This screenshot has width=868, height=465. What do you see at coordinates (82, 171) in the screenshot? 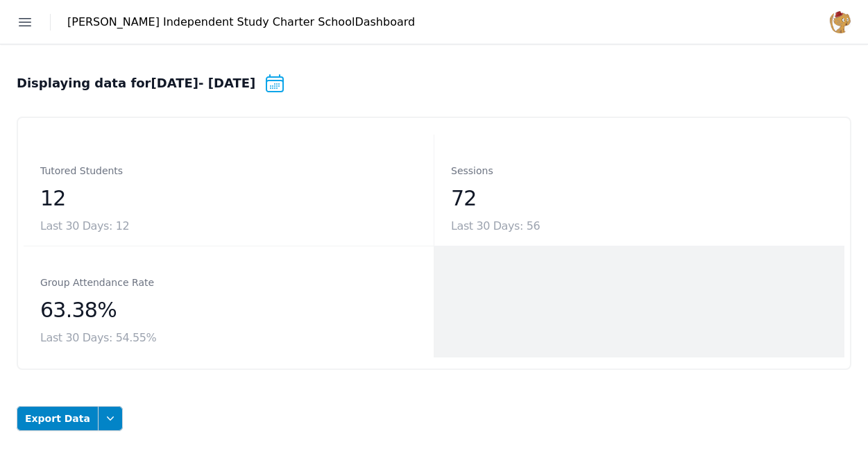
I see `dt: Tutored Students` at bounding box center [82, 171].